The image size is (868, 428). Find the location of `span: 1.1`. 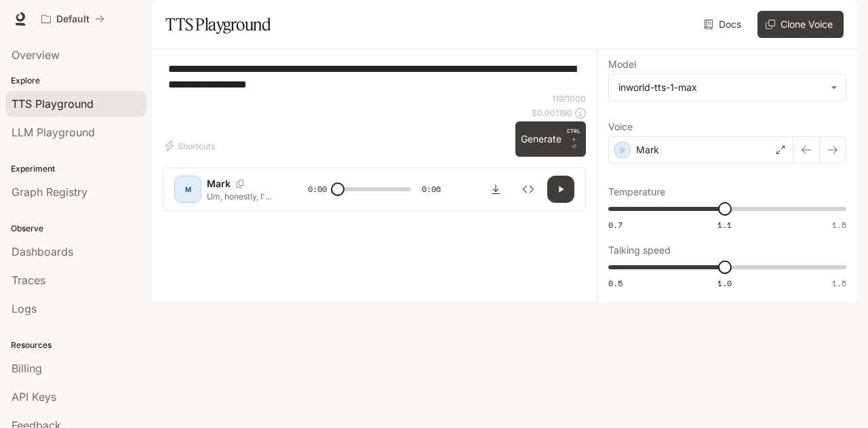

span: 1.1 is located at coordinates (724, 225).